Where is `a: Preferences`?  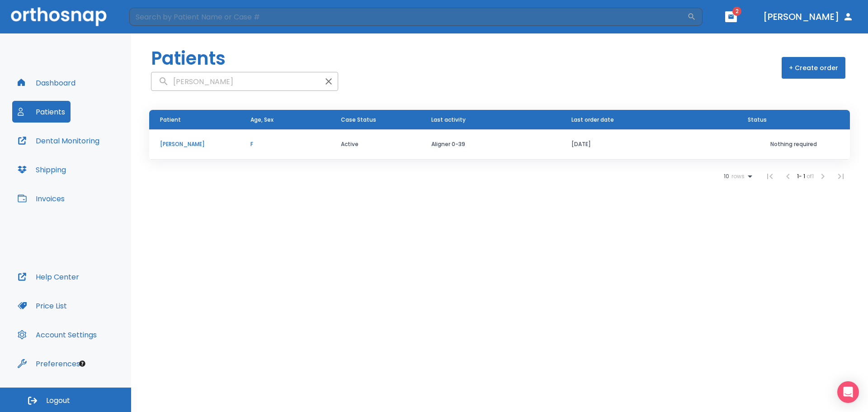 a: Preferences is located at coordinates (49, 364).